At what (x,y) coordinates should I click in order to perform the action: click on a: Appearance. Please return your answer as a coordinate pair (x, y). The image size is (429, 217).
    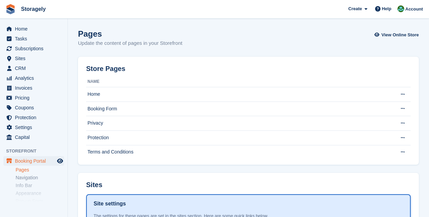
    Looking at the image, I should click on (40, 193).